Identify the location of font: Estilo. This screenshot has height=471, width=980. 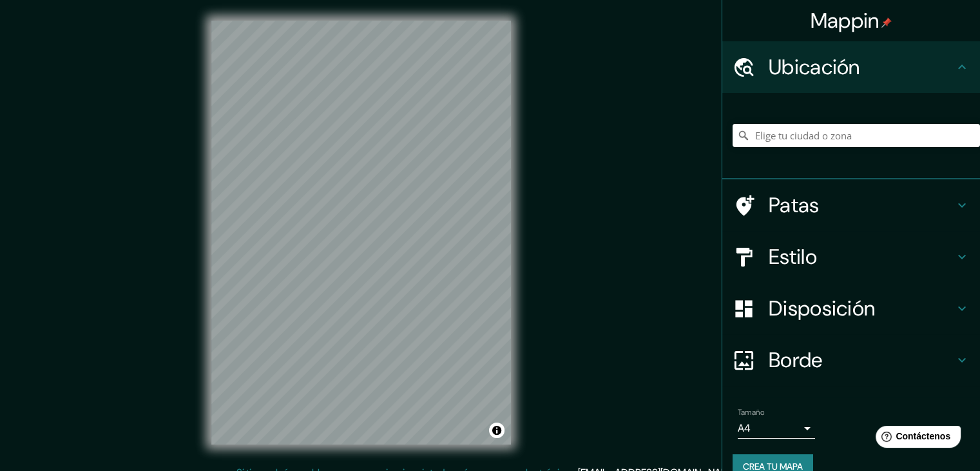
(793, 257).